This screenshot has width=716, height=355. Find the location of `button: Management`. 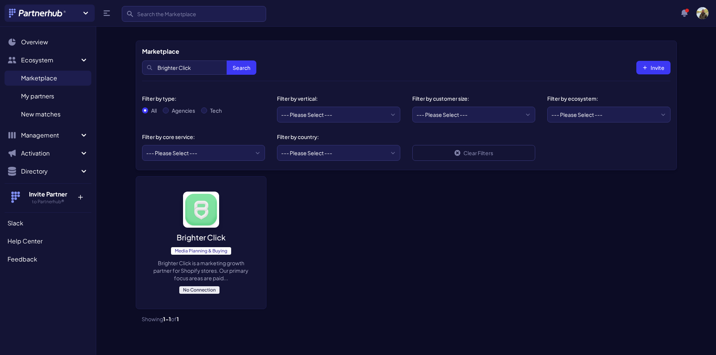

button: Management is located at coordinates (48, 135).